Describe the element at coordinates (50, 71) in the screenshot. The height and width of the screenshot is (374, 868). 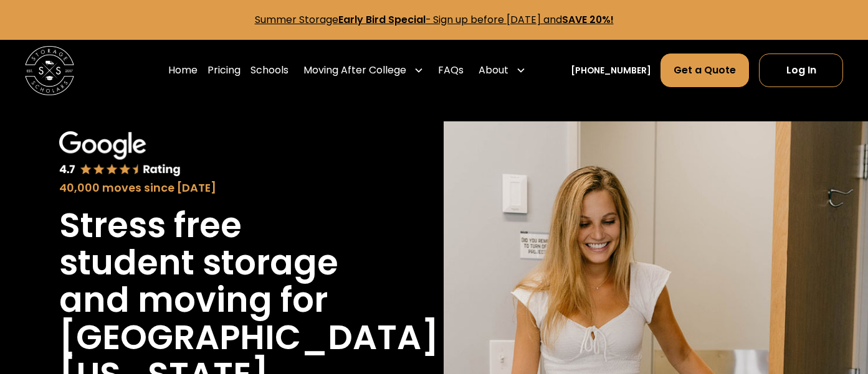
I see `img: Storage Scholars main logo` at that location.